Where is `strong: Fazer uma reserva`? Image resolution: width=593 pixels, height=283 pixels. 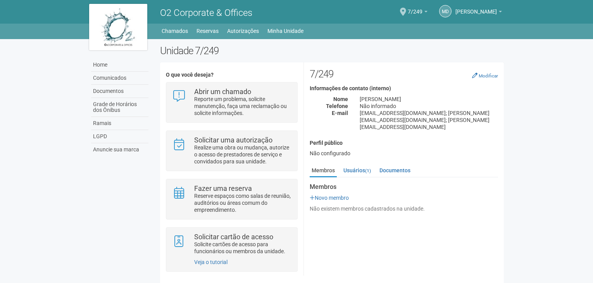 strong: Fazer uma reserva is located at coordinates (223, 188).